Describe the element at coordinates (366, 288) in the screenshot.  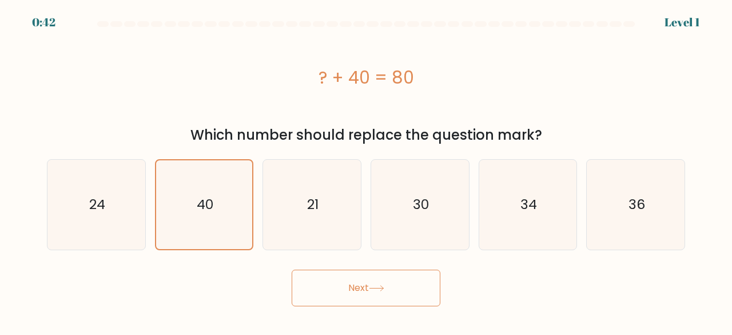
I see `button: Next` at that location.